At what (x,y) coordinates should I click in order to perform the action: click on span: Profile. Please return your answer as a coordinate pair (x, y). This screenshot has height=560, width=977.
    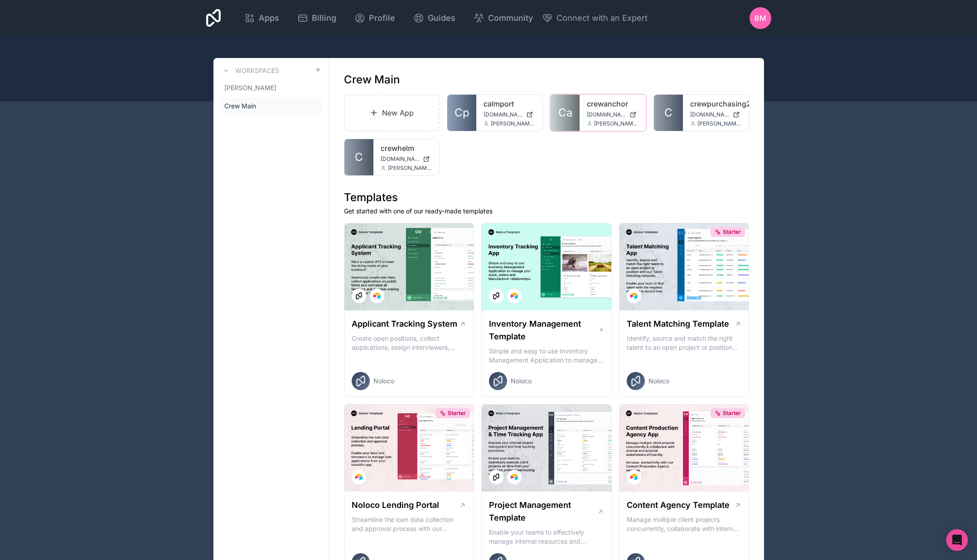
    Looking at the image, I should click on (382, 18).